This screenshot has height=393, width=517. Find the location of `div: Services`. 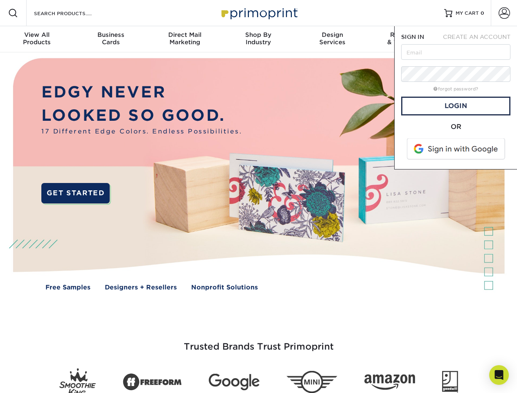

div: Services is located at coordinates (332, 38).